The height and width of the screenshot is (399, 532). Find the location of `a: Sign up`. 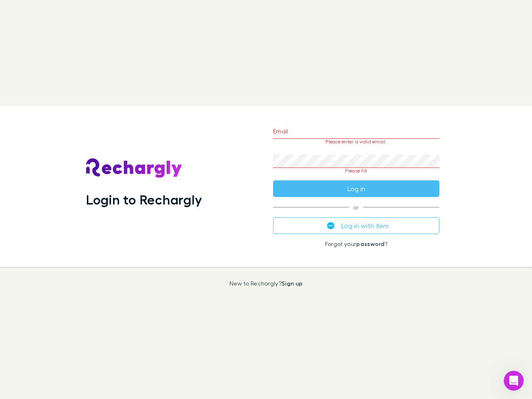

a: Sign up is located at coordinates (292, 283).